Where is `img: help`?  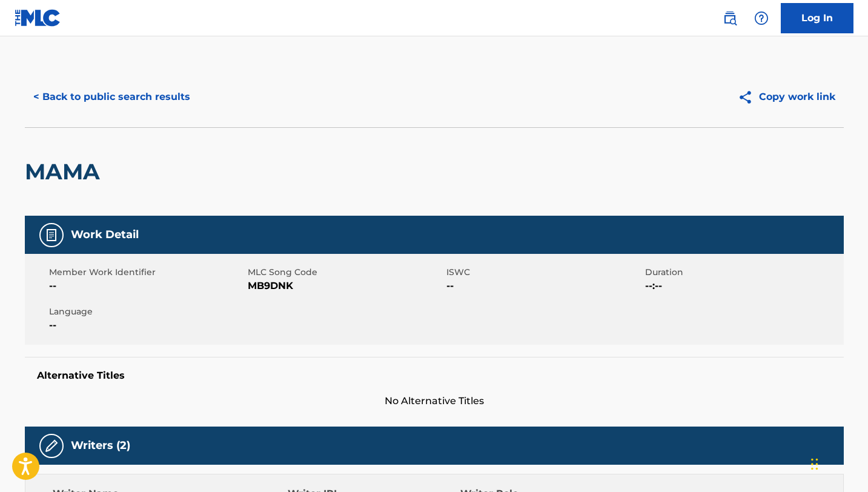
img: help is located at coordinates (761, 18).